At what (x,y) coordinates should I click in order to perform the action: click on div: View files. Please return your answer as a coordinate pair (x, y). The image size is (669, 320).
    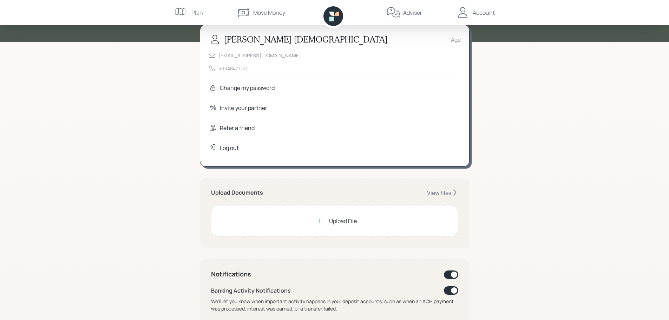
    Looking at the image, I should click on (439, 193).